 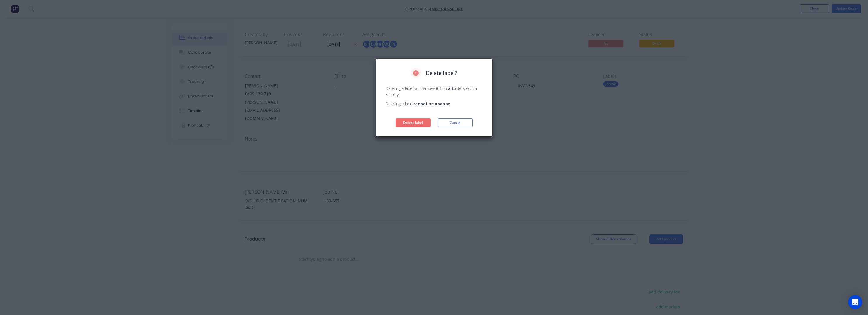 I want to click on p: Deleting a label will remove it from orders within Factory., so click(x=434, y=91).